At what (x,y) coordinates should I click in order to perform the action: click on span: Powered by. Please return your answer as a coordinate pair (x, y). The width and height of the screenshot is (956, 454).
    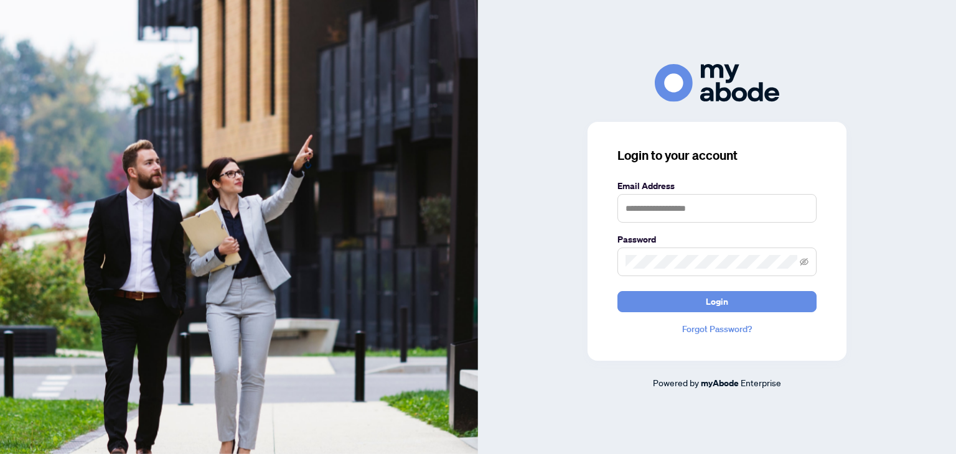
    Looking at the image, I should click on (676, 383).